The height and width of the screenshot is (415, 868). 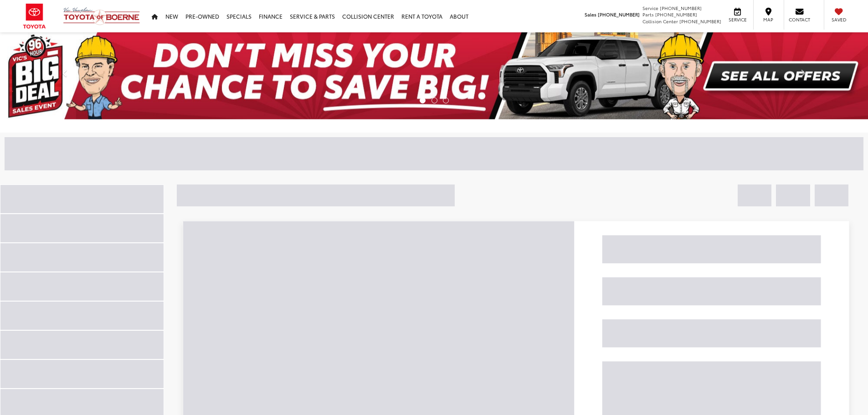 I want to click on span: Sales, so click(x=591, y=14).